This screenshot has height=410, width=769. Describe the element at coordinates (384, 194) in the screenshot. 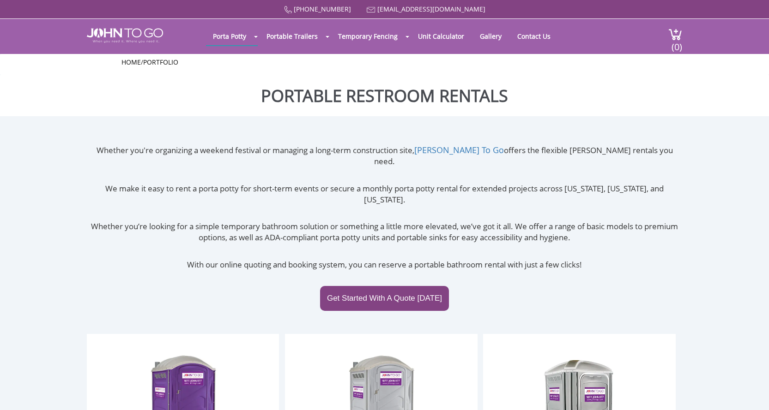

I see `p: We make it easy to rent a porta potty for short-term events or secure a monthly porta potty renta...` at that location.